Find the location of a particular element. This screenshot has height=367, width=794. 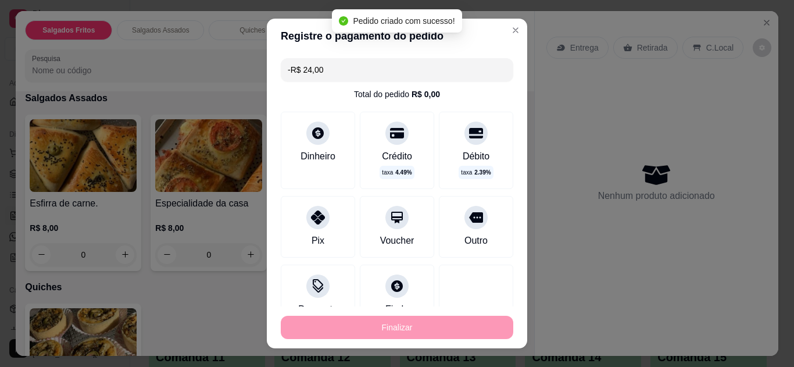

span: 2.39 % is located at coordinates (482, 172).